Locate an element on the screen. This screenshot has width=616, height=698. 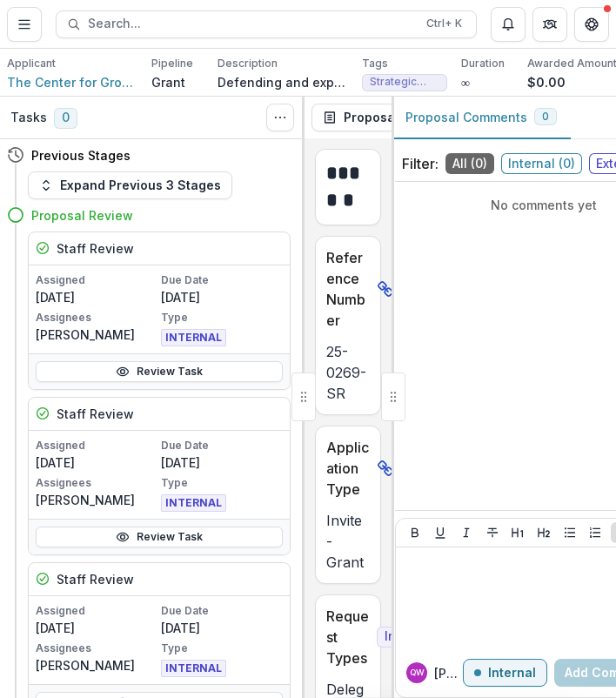
p: Pipeline is located at coordinates (173, 63).